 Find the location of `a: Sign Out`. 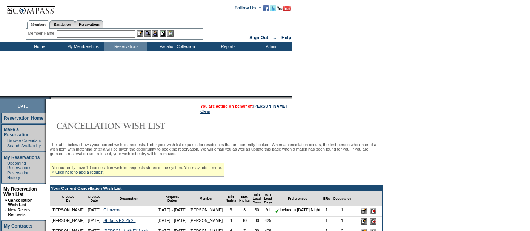

a: Sign Out is located at coordinates (259, 38).